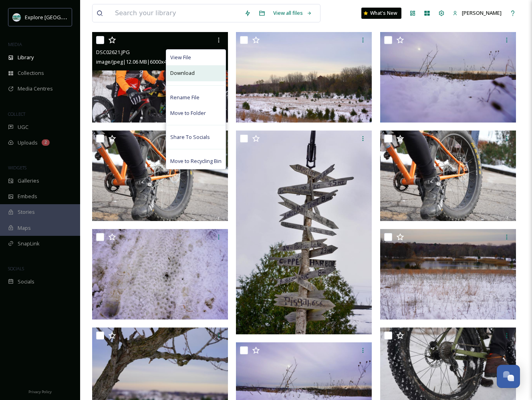  What do you see at coordinates (160, 274) in the screenshot?
I see `img: DSC02636.JPG` at bounding box center [160, 274].